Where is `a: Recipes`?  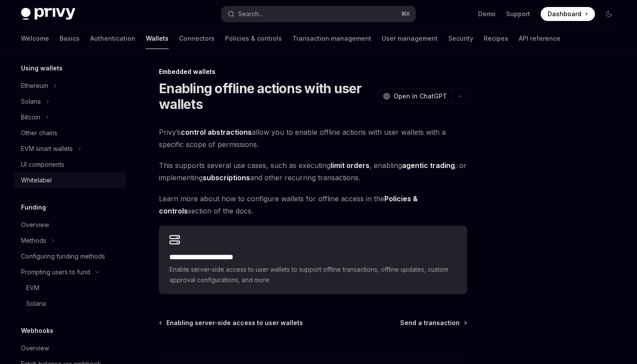 a: Recipes is located at coordinates (496, 38).